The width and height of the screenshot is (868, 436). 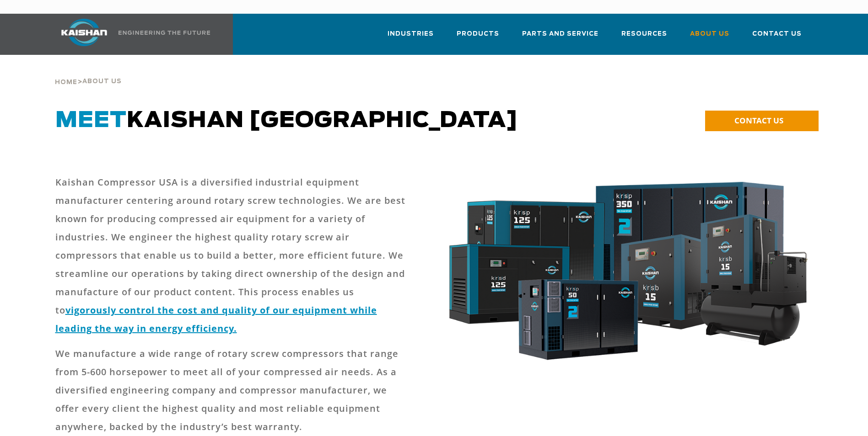 I want to click on a: vigorously control the cost and quality of our equipment while leading the way in energy efficiency., so click(x=216, y=319).